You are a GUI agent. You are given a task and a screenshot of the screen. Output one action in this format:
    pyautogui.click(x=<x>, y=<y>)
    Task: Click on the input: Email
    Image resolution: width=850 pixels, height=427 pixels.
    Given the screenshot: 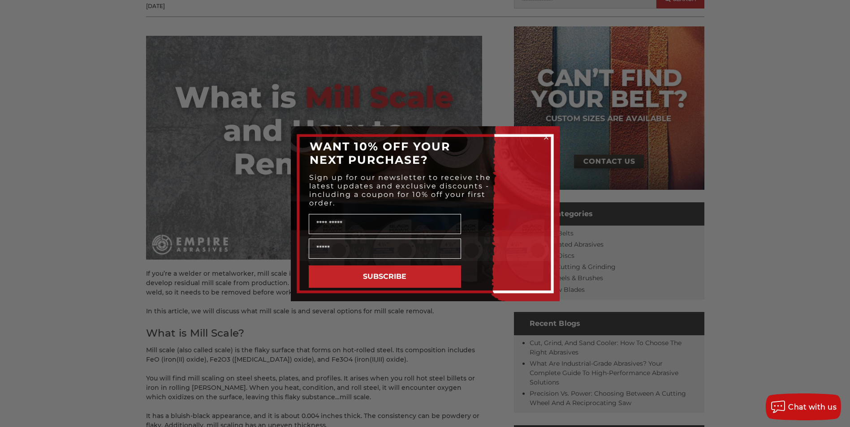 What is the action you would take?
    pyautogui.click(x=385, y=249)
    